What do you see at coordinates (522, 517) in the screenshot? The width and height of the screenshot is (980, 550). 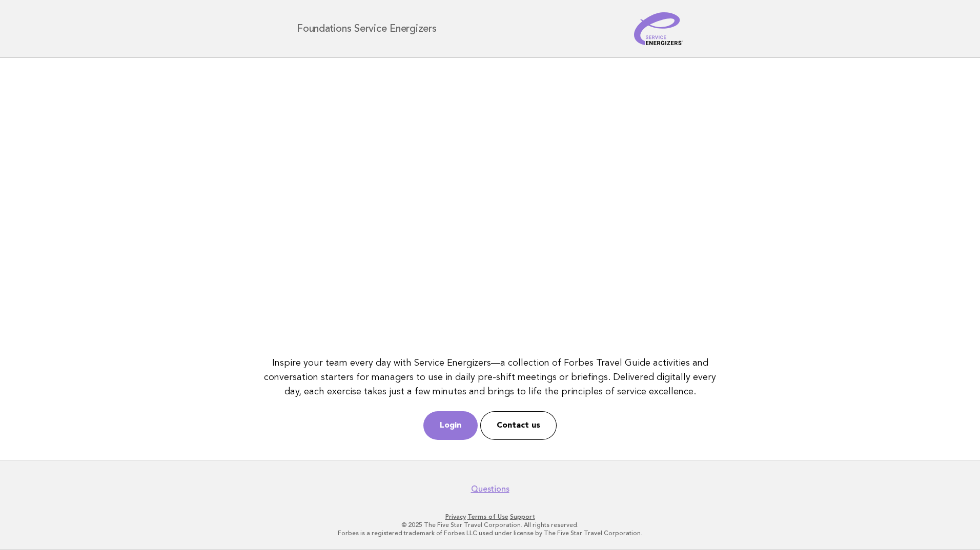 I see `a: Support` at bounding box center [522, 517].